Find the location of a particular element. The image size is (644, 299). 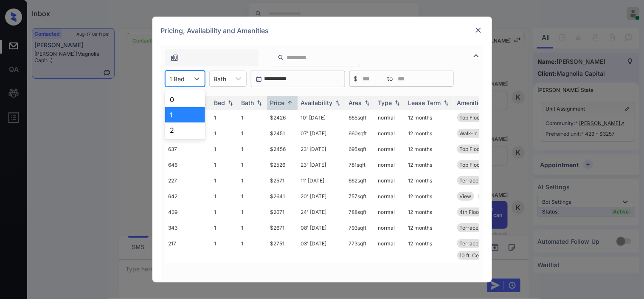

td: 217 is located at coordinates (188, 249).